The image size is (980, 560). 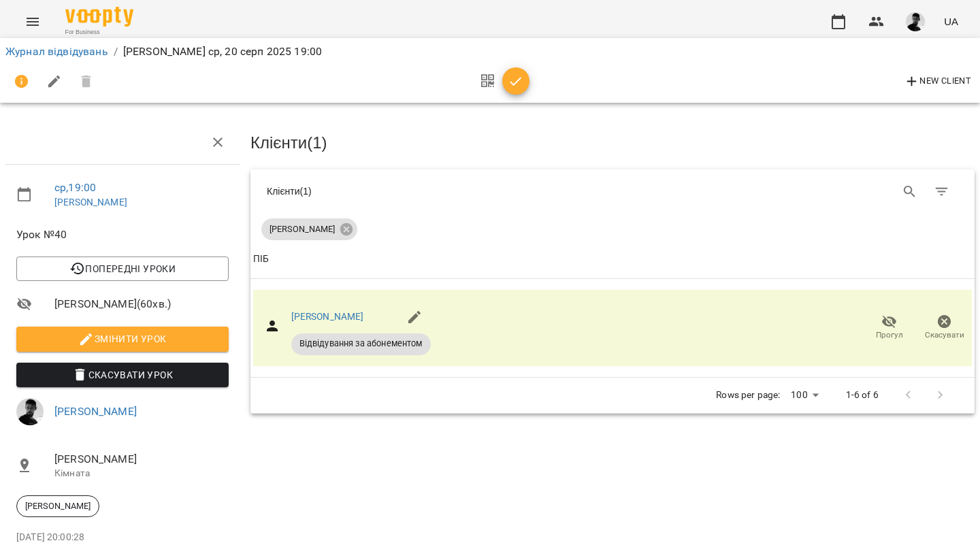 What do you see at coordinates (748, 396) in the screenshot?
I see `p: Rows per page:` at bounding box center [748, 396].